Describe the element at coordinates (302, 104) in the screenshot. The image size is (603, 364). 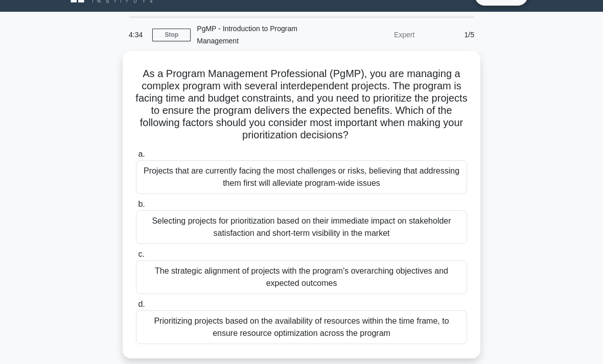
I see `h5: As a Program Management Professional (PgMP), you are managing a complex program with several inte...` at that location.